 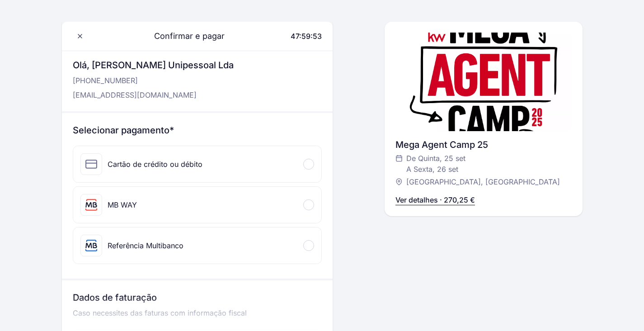 I want to click on span: Confirmar e pagar, so click(x=184, y=36).